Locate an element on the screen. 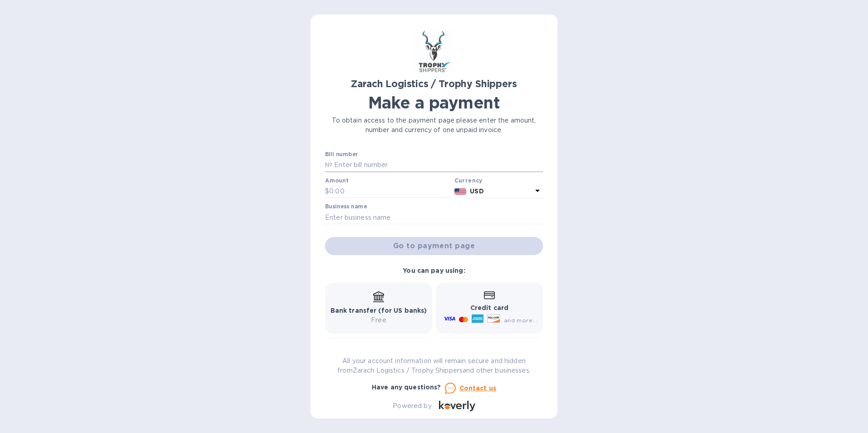 The width and height of the screenshot is (868, 433). p: All your account information will remain secure and hidden from Zarach Logistics / Trophy Shipper... is located at coordinates (434, 366).